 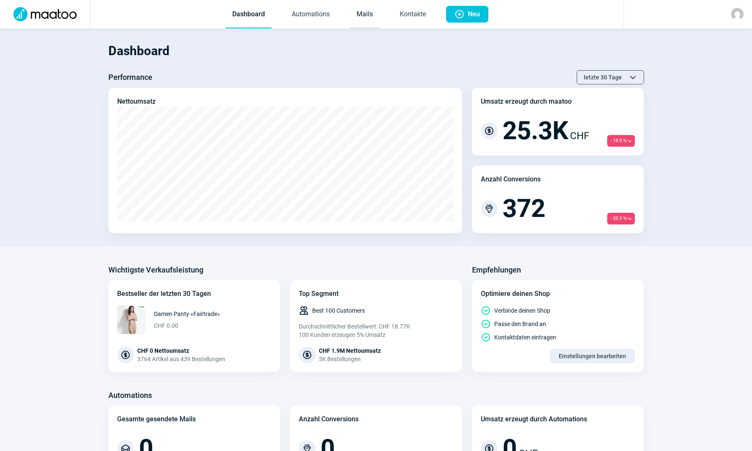 What do you see at coordinates (579, 136) in the screenshot?
I see `span: CHF` at bounding box center [579, 136].